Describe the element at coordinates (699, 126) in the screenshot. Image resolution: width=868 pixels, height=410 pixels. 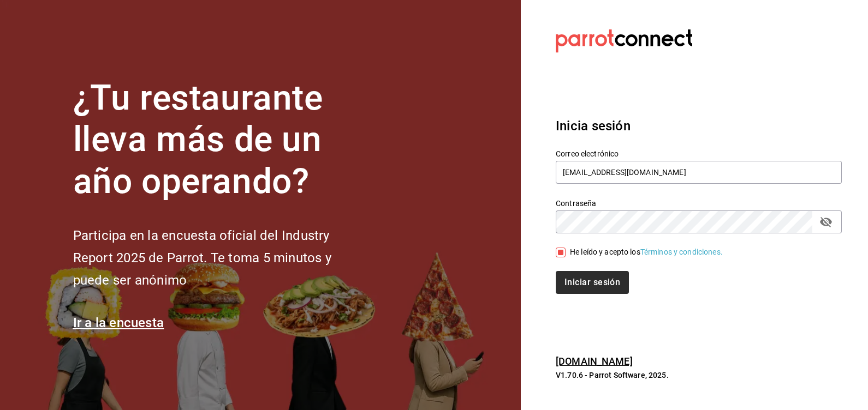
I see `h3: Inicia sesión` at that location.